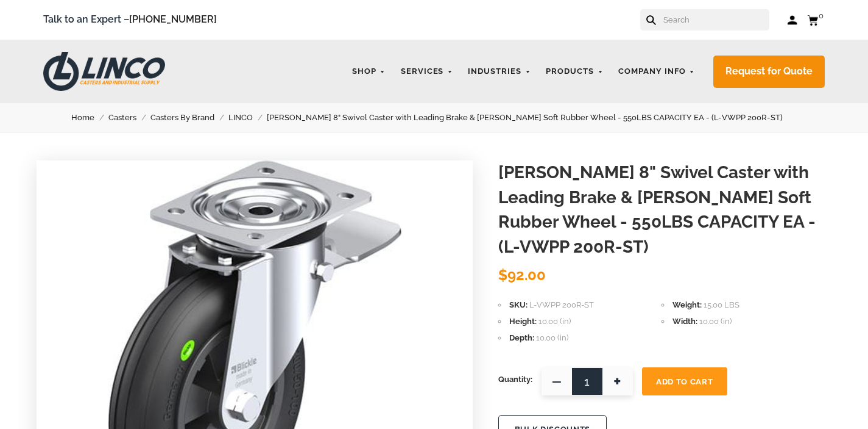  Describe the element at coordinates (130, 20) in the screenshot. I see `span: Talk to an Expert –` at that location.